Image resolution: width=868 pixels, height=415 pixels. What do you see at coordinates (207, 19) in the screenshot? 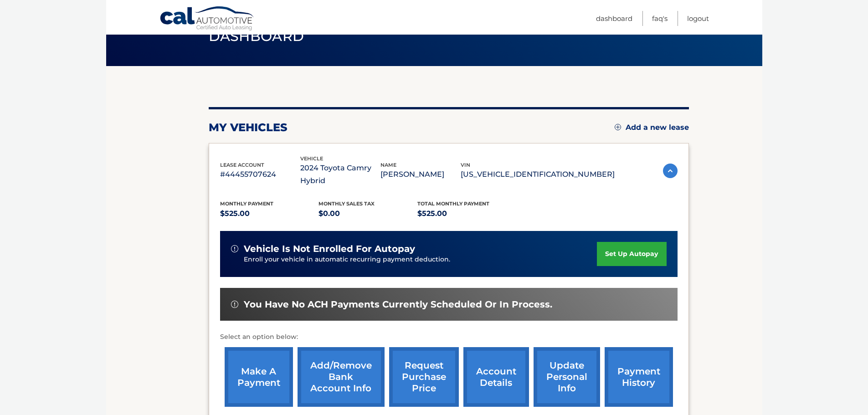
I see `a: Cal Automotive` at bounding box center [207, 19].